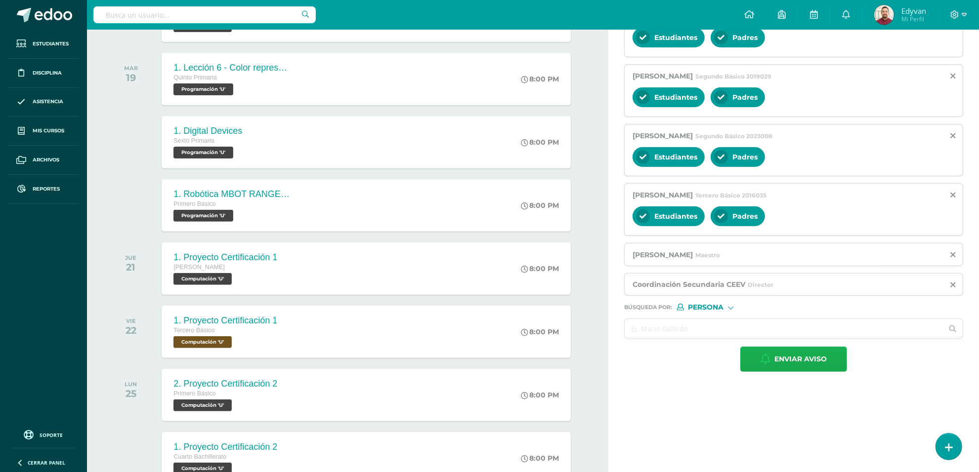 This screenshot has height=472, width=979. I want to click on span: Segundo Básico 2019029, so click(733, 76).